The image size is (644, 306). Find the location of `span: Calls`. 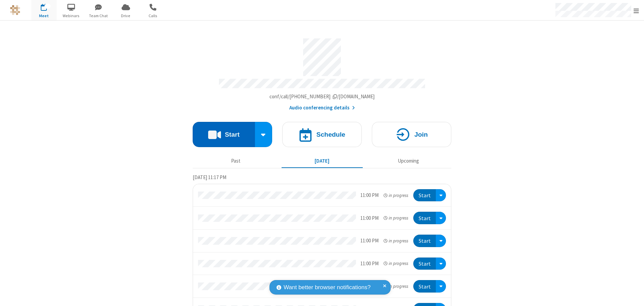

span: Calls is located at coordinates (153, 16).